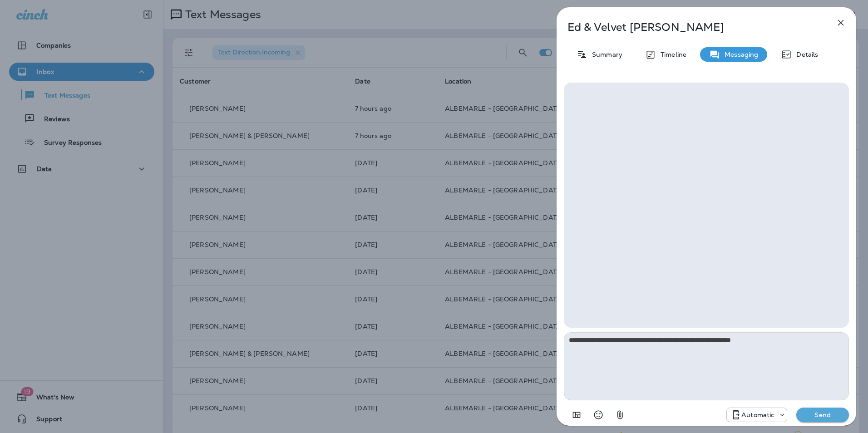  Describe the element at coordinates (823, 415) in the screenshot. I see `button: Send` at that location.